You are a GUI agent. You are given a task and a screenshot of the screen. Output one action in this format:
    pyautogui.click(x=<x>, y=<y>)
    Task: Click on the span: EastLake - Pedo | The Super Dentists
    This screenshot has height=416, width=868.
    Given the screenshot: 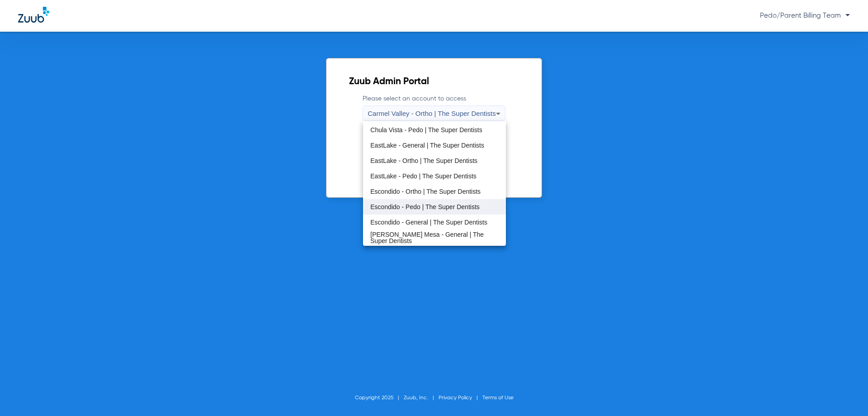 What is the action you would take?
    pyautogui.click(x=423, y=176)
    